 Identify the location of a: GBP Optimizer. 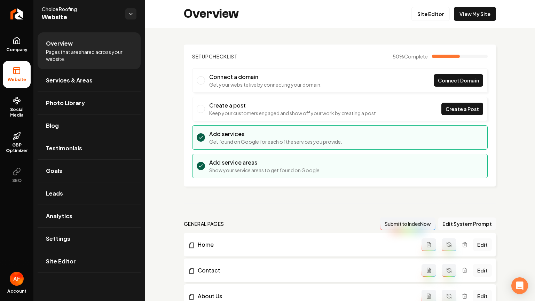
(17, 143).